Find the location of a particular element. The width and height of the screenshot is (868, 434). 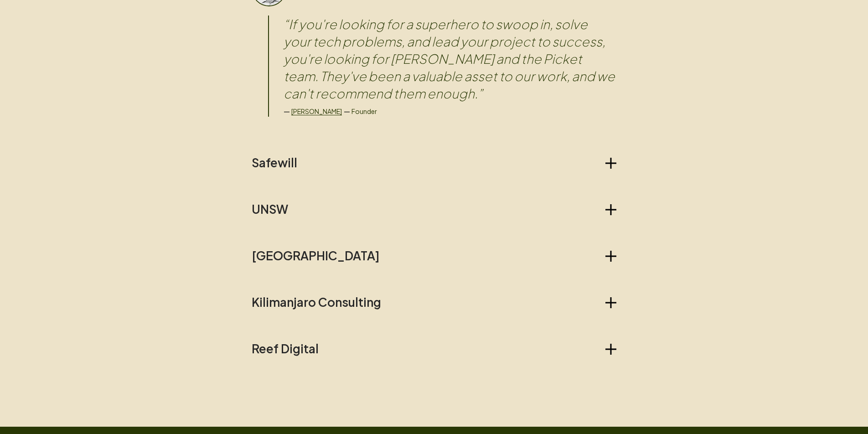

h2: UNSW is located at coordinates (270, 209).